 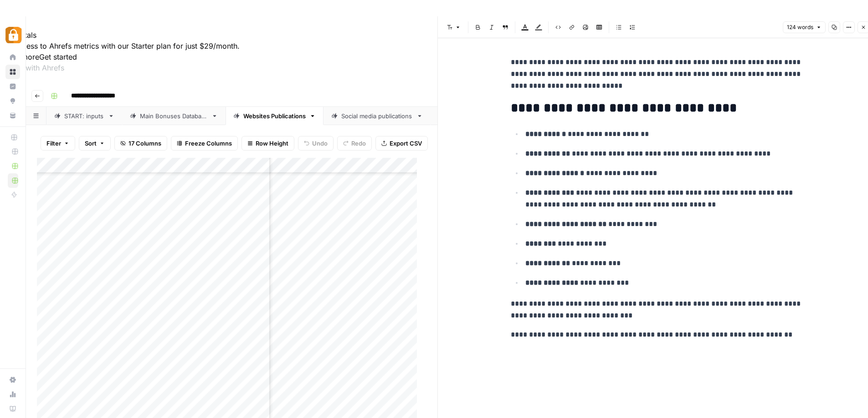 What do you see at coordinates (800, 27) in the screenshot?
I see `span: 124 words` at bounding box center [800, 27].